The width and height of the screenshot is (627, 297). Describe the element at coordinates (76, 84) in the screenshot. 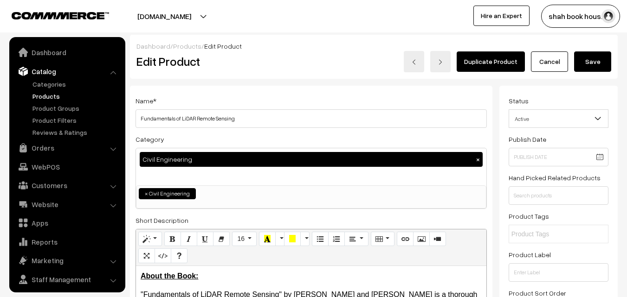

I see `a: Categories` at that location.